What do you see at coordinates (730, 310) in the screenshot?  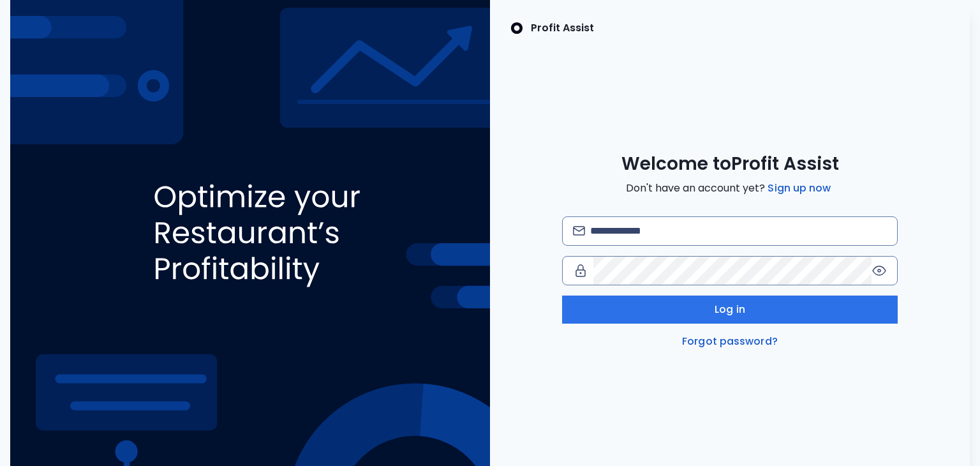 I see `button: Log in` at bounding box center [730, 310].